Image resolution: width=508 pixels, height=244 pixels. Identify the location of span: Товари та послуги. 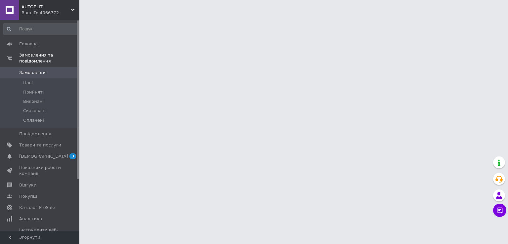
(40, 145).